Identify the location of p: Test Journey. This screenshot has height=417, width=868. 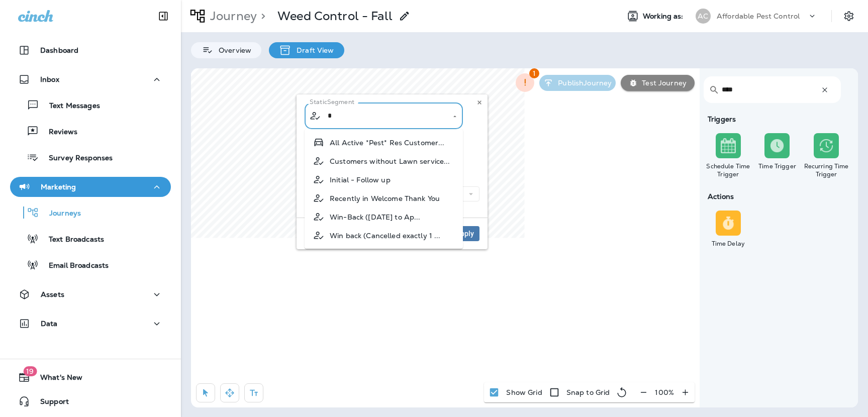
(662, 83).